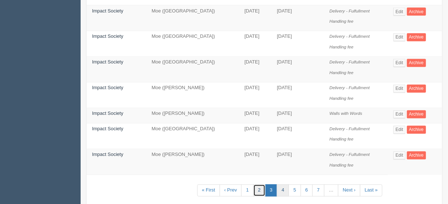 Image resolution: width=448 pixels, height=204 pixels. I want to click on a: « First, so click(209, 190).